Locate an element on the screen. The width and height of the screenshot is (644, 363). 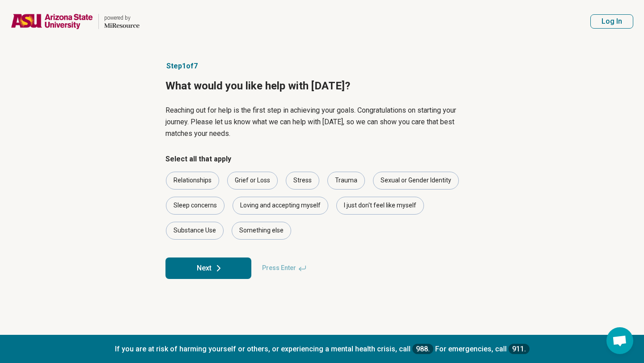
div: Trauma is located at coordinates (346, 181).